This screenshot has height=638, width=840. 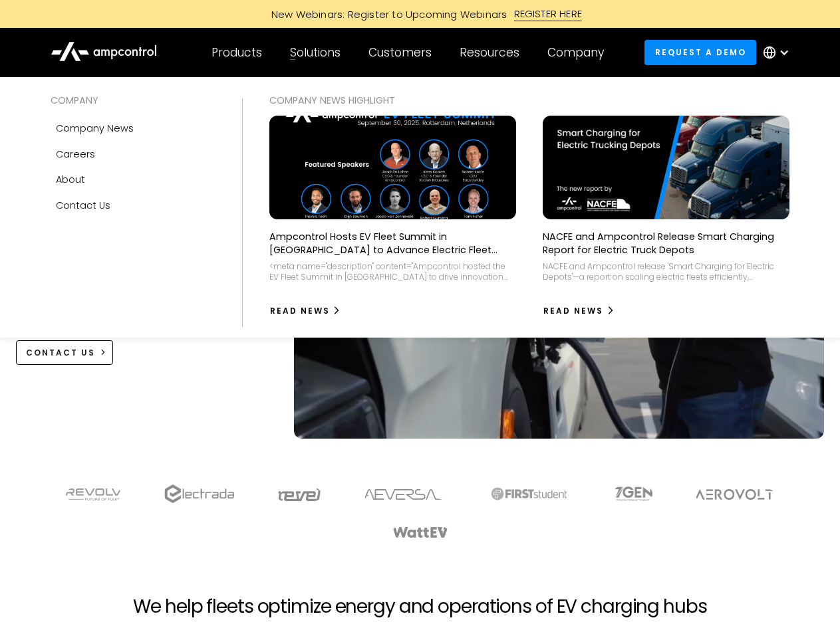 What do you see at coordinates (529, 100) in the screenshot?
I see `div: COMPANY NEWS Highlight` at bounding box center [529, 100].